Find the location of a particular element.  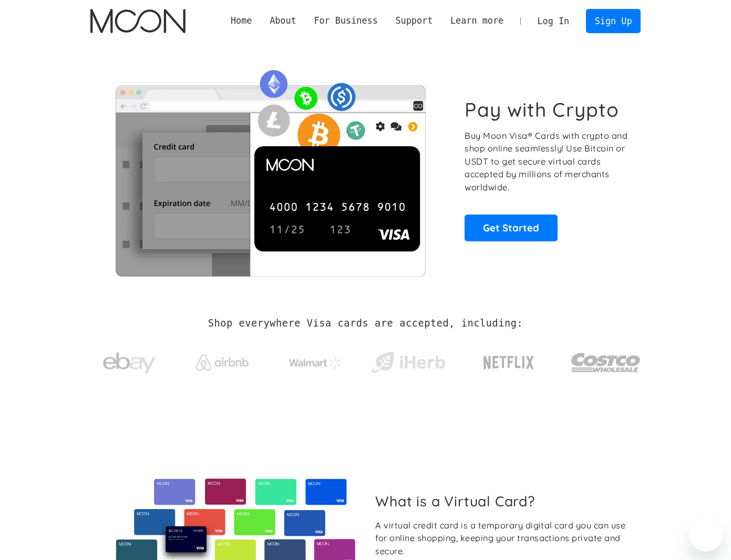

a: Costco is located at coordinates (605, 359).